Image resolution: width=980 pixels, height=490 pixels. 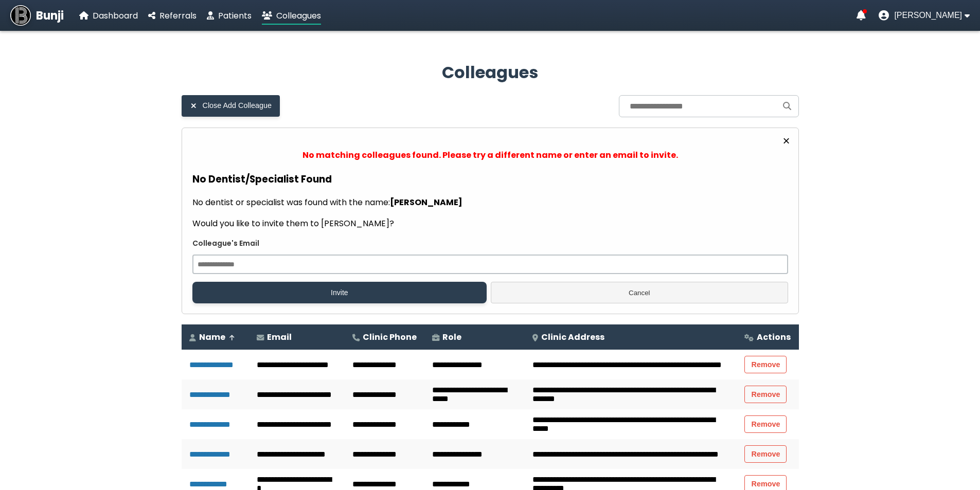 What do you see at coordinates (490, 72) in the screenshot?
I see `h2: Colleagues` at bounding box center [490, 72].